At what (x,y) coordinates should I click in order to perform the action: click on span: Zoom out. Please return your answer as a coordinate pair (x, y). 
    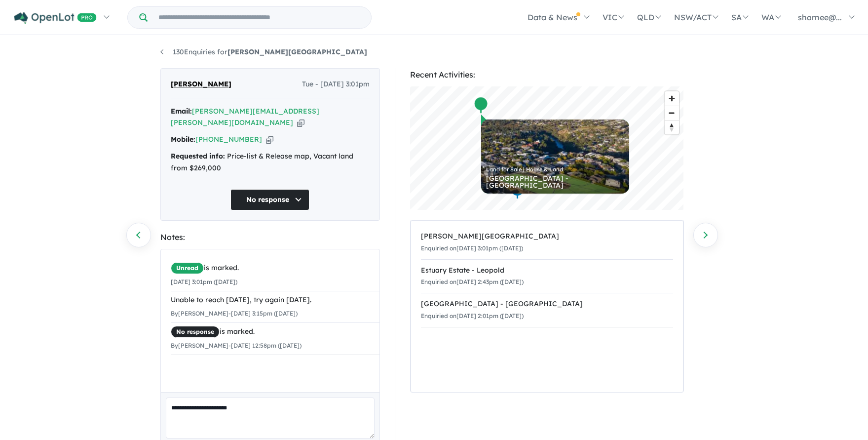
    Looking at the image, I should click on (672, 113).